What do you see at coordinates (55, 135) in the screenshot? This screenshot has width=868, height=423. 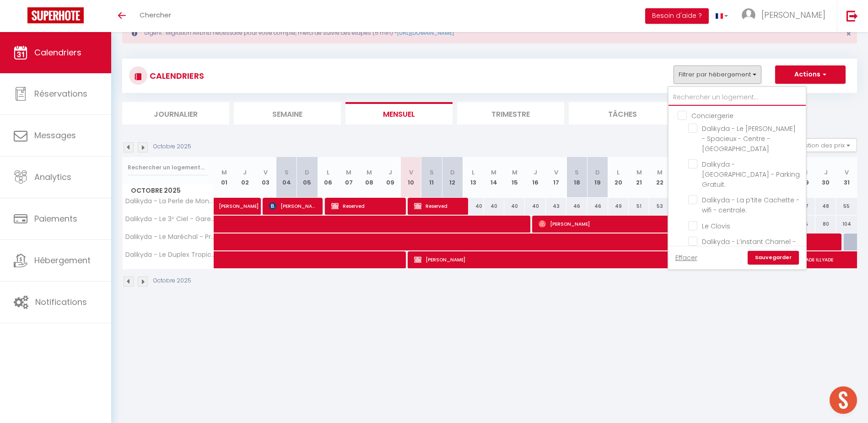 I see `span: Messages` at bounding box center [55, 135].